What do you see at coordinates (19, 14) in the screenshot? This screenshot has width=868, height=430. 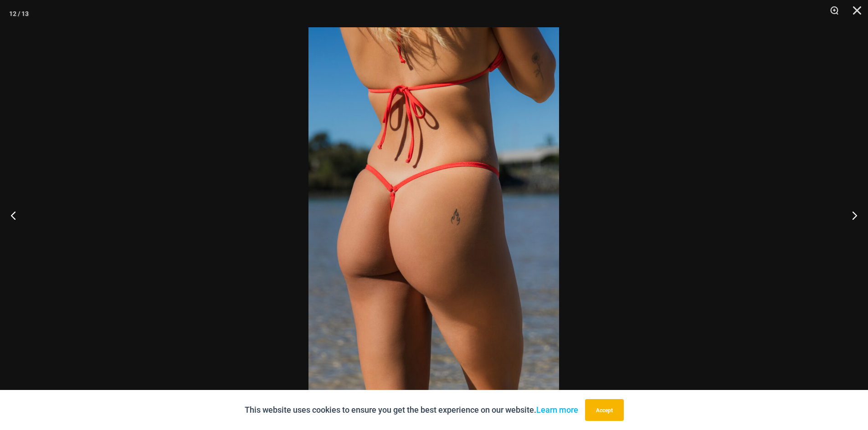 I see `div: 12 / 13` at bounding box center [19, 14].